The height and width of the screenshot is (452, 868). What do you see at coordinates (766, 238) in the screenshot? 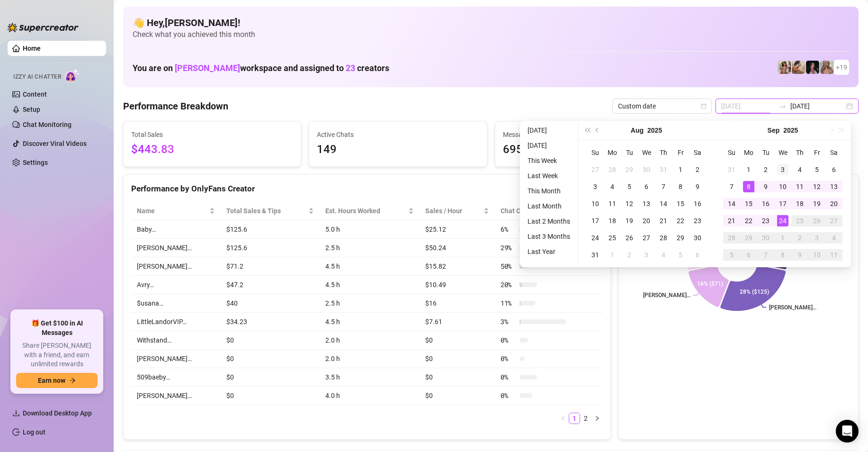
I see `div: 30` at bounding box center [766, 238].